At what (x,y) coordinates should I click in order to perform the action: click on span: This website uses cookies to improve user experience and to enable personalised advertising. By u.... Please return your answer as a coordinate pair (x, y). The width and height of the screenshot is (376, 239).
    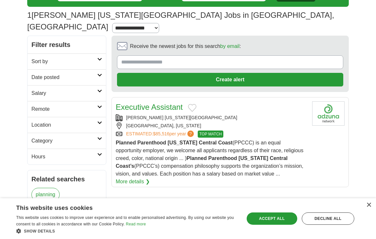
    Looking at the image, I should click on (125, 221).